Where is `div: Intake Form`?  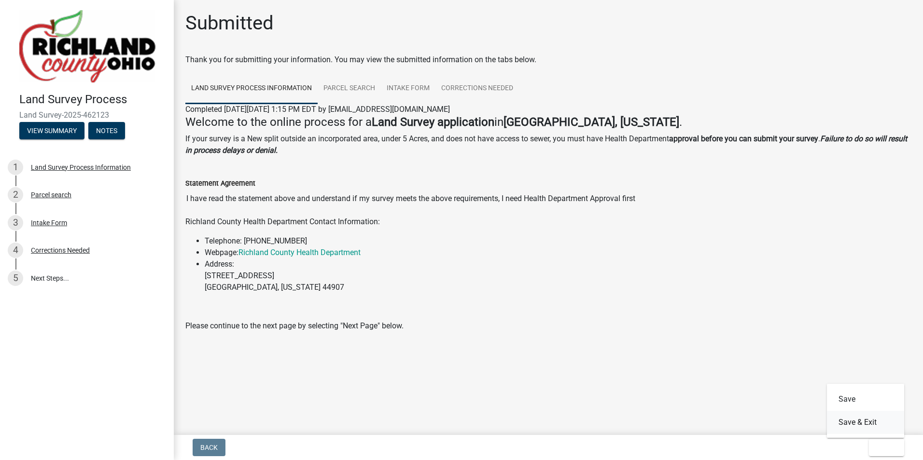
div: Intake Form is located at coordinates (49, 223).